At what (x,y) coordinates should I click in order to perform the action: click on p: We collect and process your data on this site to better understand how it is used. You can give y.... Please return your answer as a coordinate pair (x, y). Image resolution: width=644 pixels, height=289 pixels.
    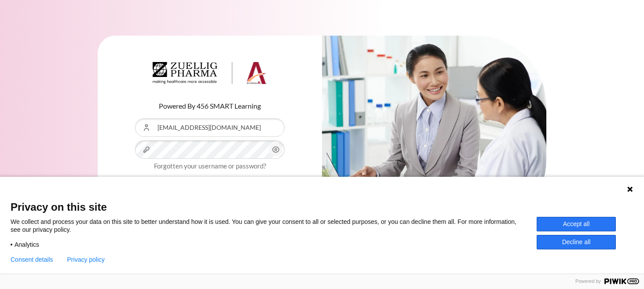
    Looking at the image, I should click on (273, 225).